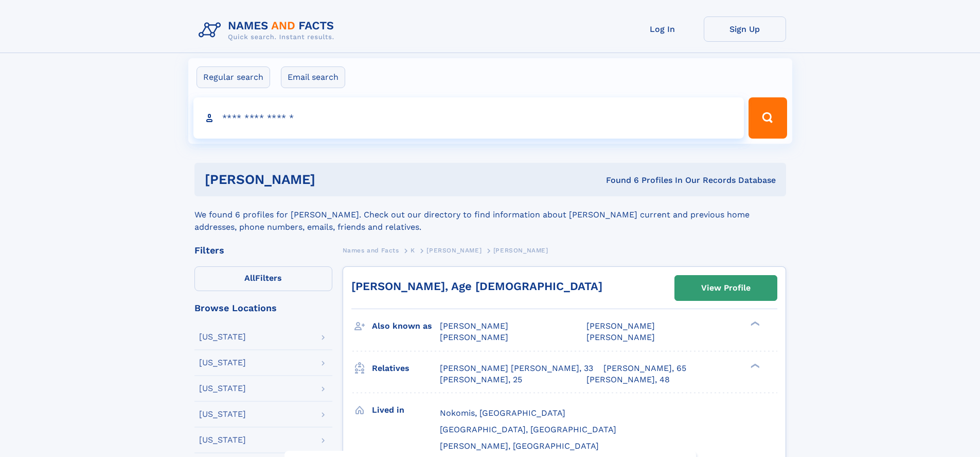 This screenshot has height=457, width=980. What do you see at coordinates (413, 250) in the screenshot?
I see `a: K` at bounding box center [413, 250].